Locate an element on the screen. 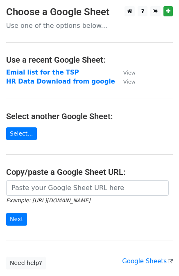 This screenshot has width=179, height=276. h4: Select another Google Sheet: is located at coordinates (89, 116).